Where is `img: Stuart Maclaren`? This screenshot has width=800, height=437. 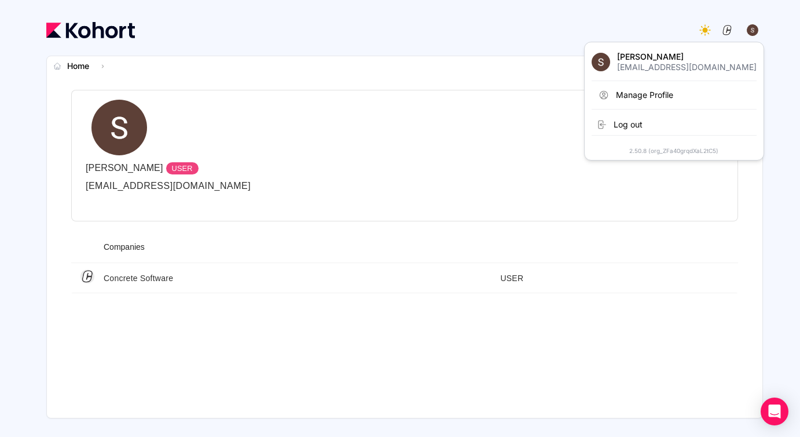 img: Stuart Maclaren is located at coordinates (119, 127).